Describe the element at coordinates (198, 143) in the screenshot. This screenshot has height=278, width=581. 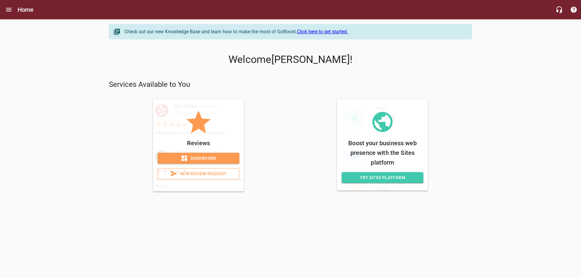
I see `p: Reviews` at that location.